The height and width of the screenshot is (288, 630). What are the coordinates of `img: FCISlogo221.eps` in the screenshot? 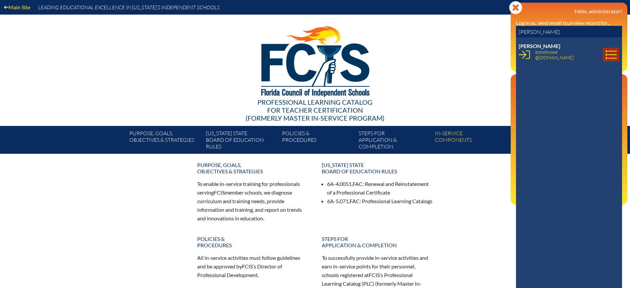 It's located at (315, 60).